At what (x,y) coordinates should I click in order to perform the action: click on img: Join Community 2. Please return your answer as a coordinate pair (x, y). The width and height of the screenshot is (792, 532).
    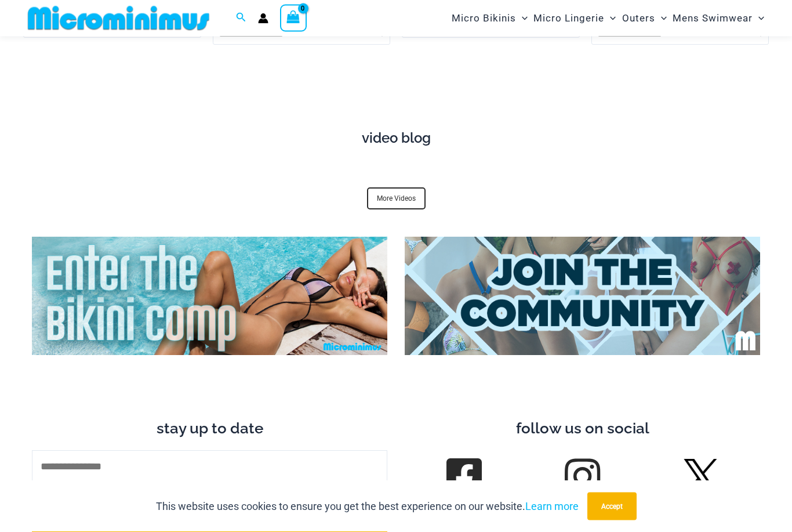
    Looking at the image, I should click on (582, 296).